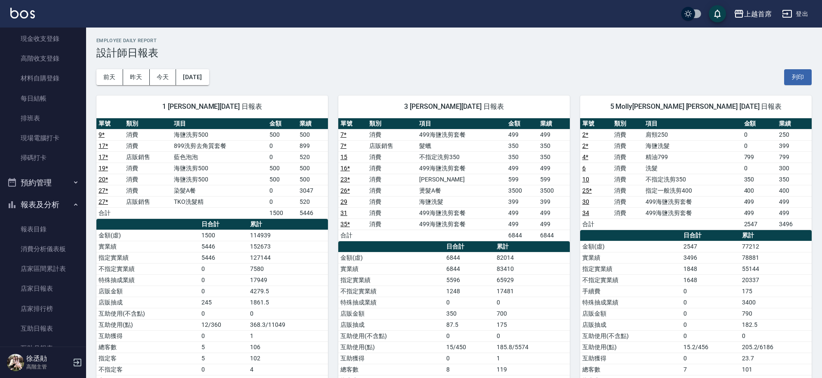  What do you see at coordinates (312, 146) in the screenshot?
I see `td: 899` at bounding box center [312, 146].